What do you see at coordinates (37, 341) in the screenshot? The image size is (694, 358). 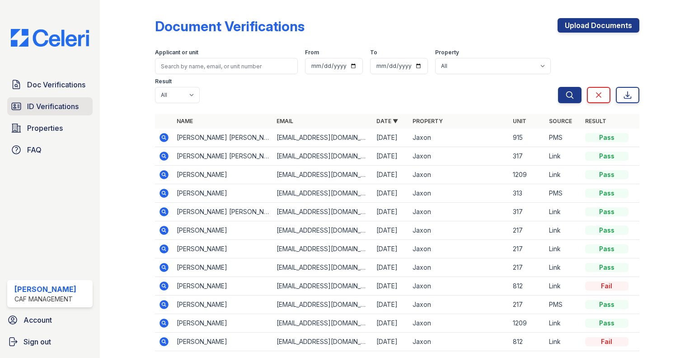 I see `span: Sign out` at bounding box center [37, 341].